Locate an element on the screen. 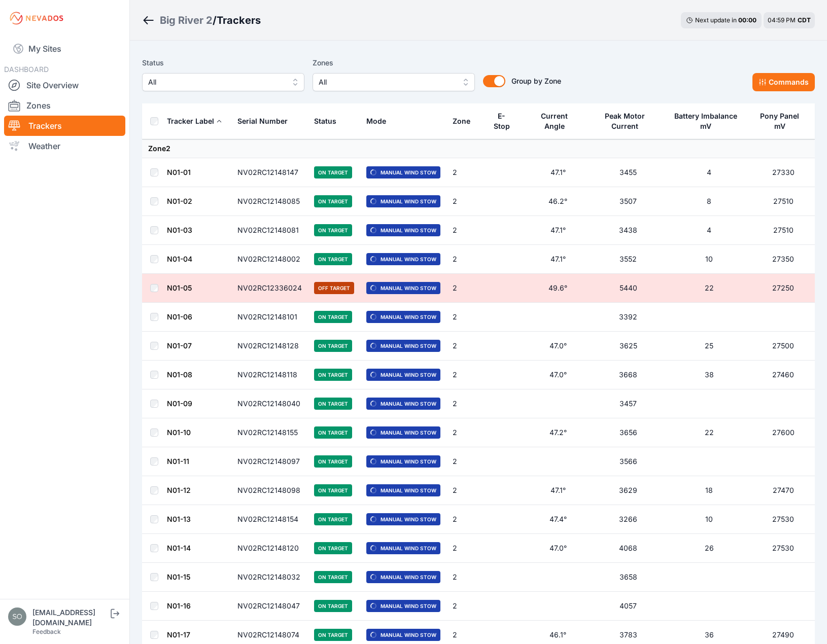 The image size is (827, 644). td: NV02RC12148085 is located at coordinates (269, 201).